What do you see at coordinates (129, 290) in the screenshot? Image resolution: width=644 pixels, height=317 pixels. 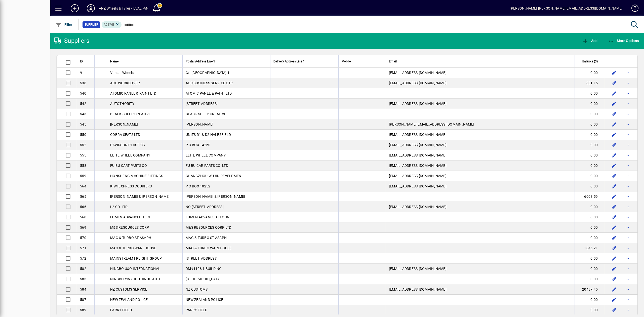 I see `span: NZ CUSTOMS SERVICE` at bounding box center [129, 290].